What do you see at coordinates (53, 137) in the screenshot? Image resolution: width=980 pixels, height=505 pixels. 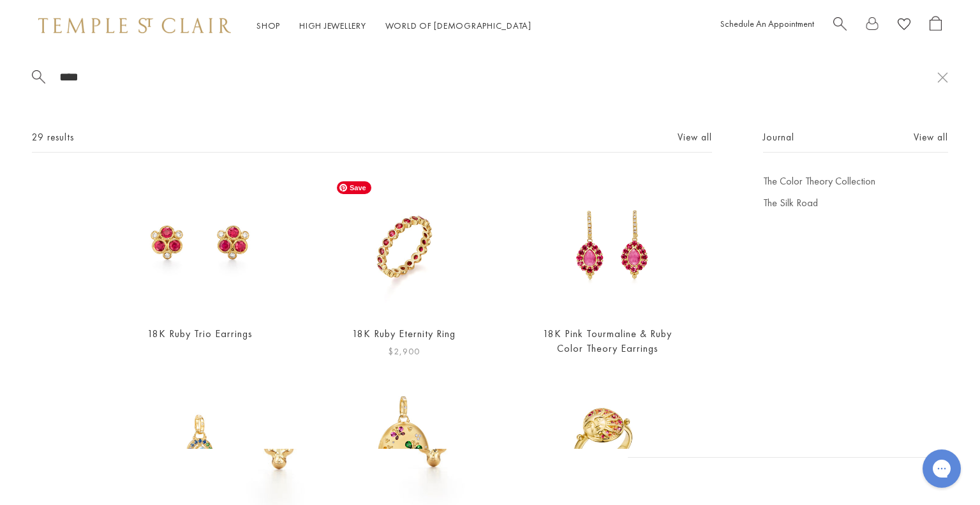 I see `span: 29 results` at bounding box center [53, 137].